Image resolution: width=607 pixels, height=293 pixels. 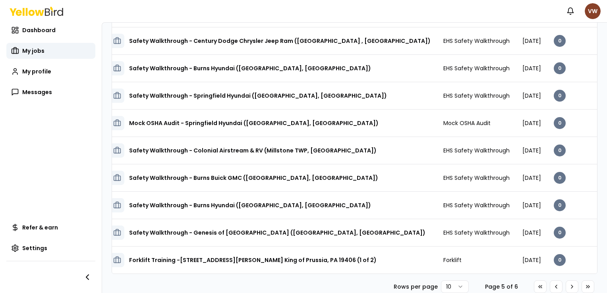 I want to click on span: Mock OSHA Audit, so click(x=467, y=123).